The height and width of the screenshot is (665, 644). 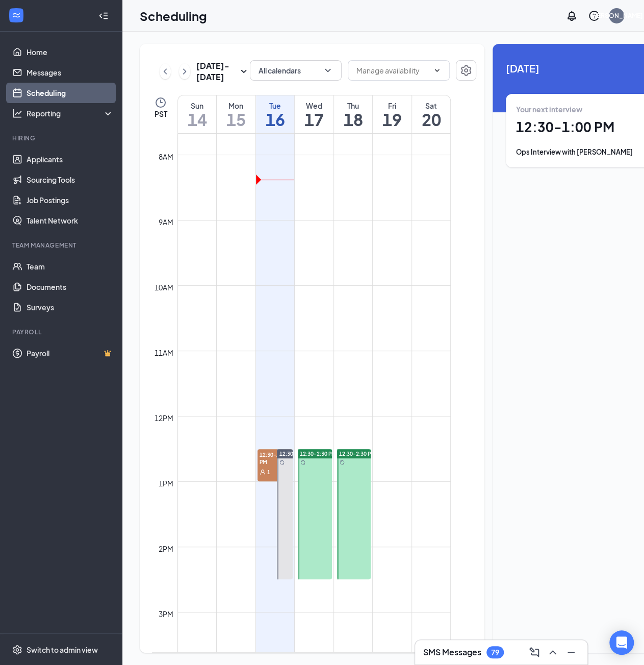 I want to click on h1: 17, so click(x=314, y=120).